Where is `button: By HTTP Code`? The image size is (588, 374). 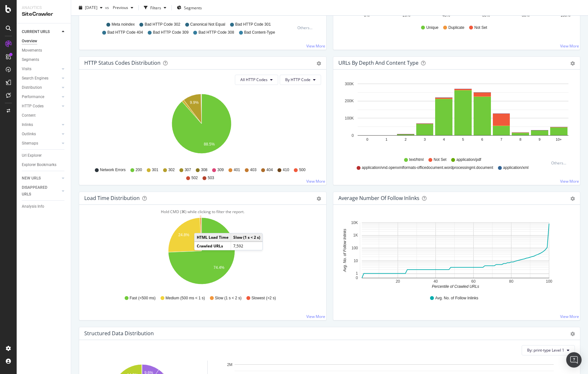 button: By HTTP Code is located at coordinates (300, 80).